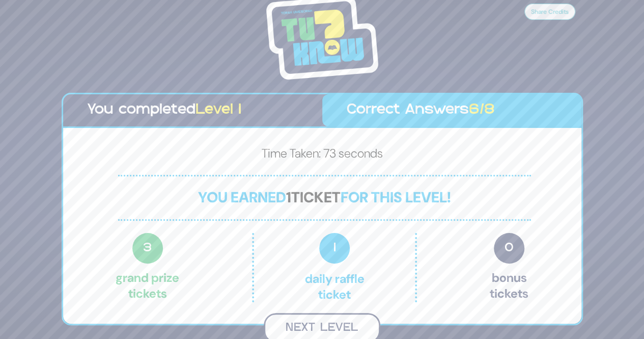  Describe the element at coordinates (482, 110) in the screenshot. I see `span: 6/8` at that location.